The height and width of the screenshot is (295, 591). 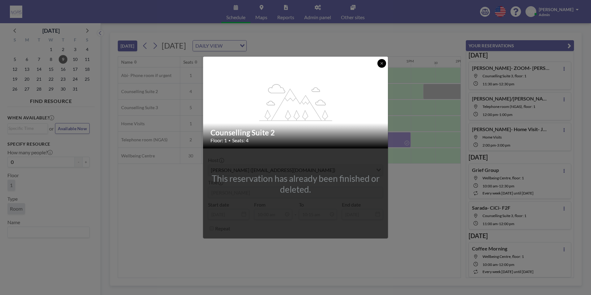 I want to click on g: flex-grow: 1.2;, so click(x=296, y=102).